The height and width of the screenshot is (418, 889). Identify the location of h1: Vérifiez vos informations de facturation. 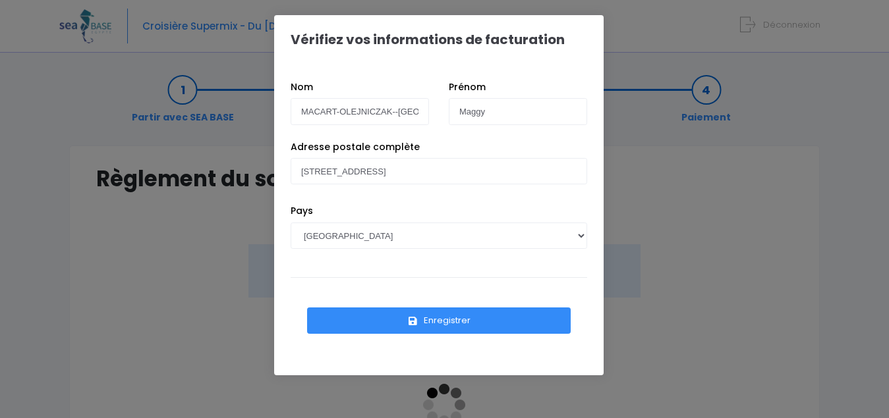
(428, 40).